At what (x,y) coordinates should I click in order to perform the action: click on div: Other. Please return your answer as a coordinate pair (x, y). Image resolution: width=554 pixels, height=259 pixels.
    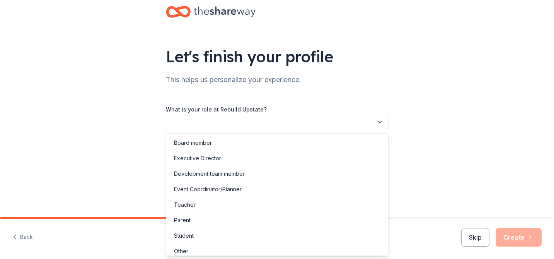
    Looking at the image, I should click on (181, 251).